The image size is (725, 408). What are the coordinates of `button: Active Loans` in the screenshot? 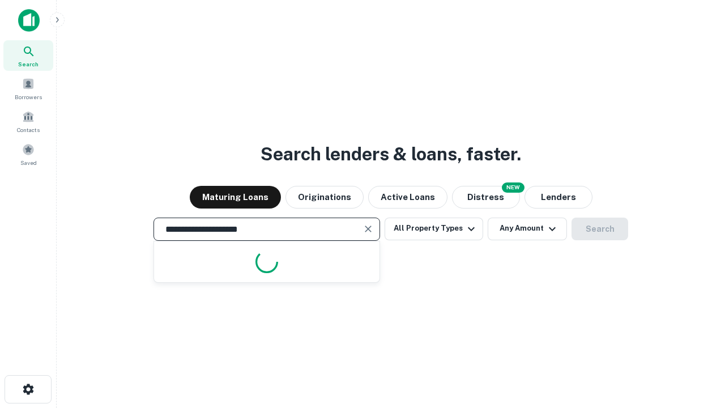 It's located at (408, 197).